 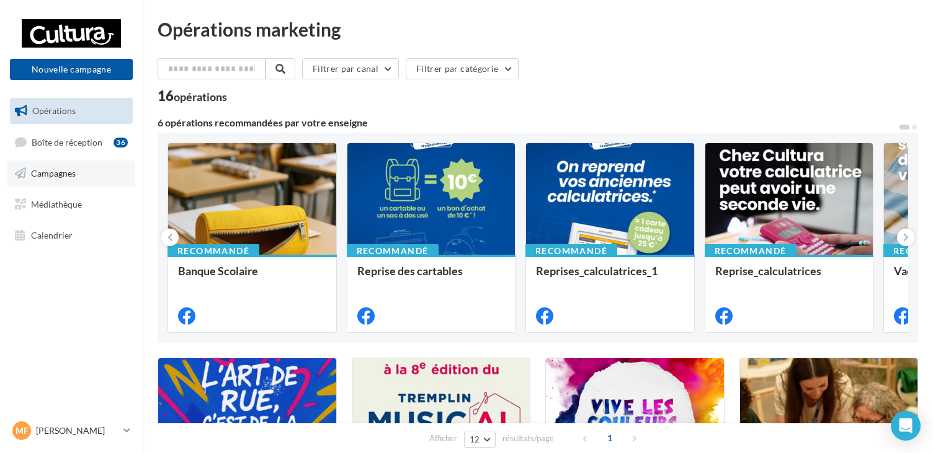 I want to click on a: Médiathèque, so click(x=71, y=205).